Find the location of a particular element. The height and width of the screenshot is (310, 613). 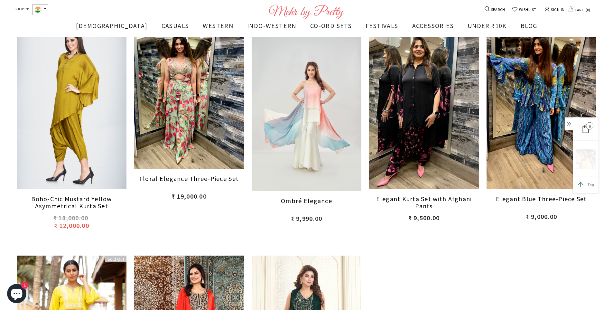

a: SEARCH is located at coordinates (495, 10).